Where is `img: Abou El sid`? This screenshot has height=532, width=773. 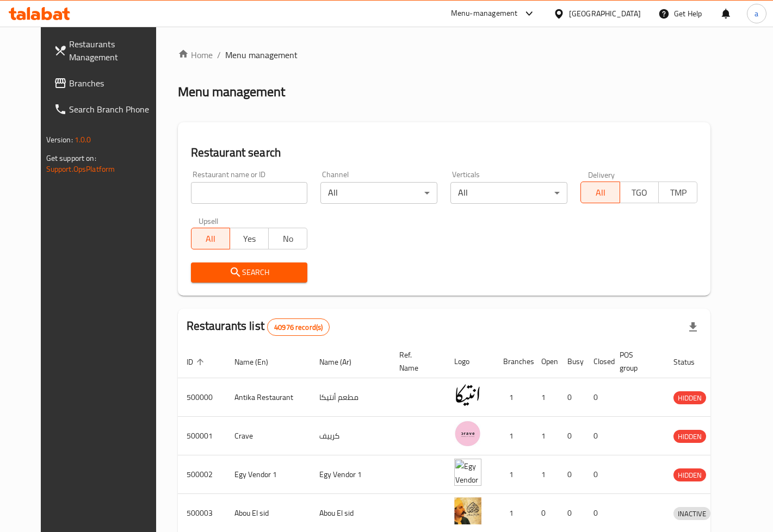 img: Abou El sid is located at coordinates (468, 511).